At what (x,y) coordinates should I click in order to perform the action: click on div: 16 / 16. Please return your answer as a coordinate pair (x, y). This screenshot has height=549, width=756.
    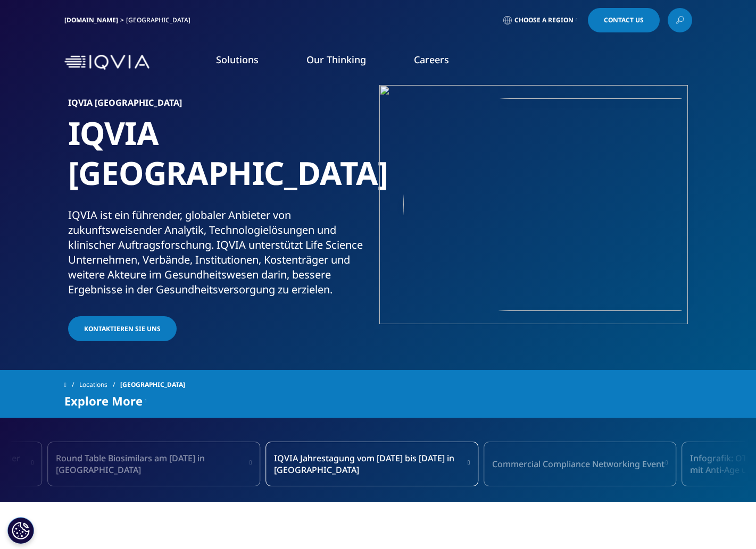
    Looking at the image, I should click on (154, 464).